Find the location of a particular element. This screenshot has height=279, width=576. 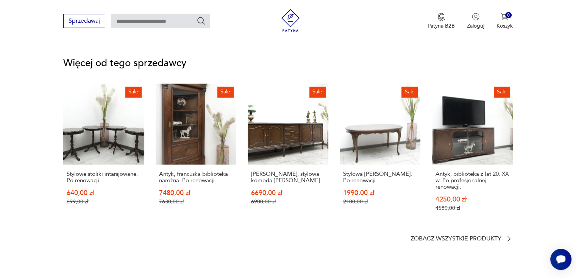

button: Patyna B2B is located at coordinates (441, 21).